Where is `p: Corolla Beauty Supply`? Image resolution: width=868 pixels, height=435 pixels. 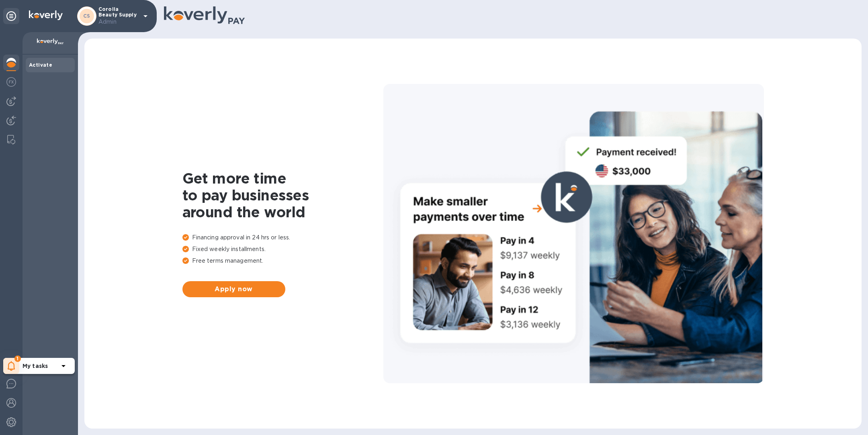
p: Corolla Beauty Supply is located at coordinates (119, 16).